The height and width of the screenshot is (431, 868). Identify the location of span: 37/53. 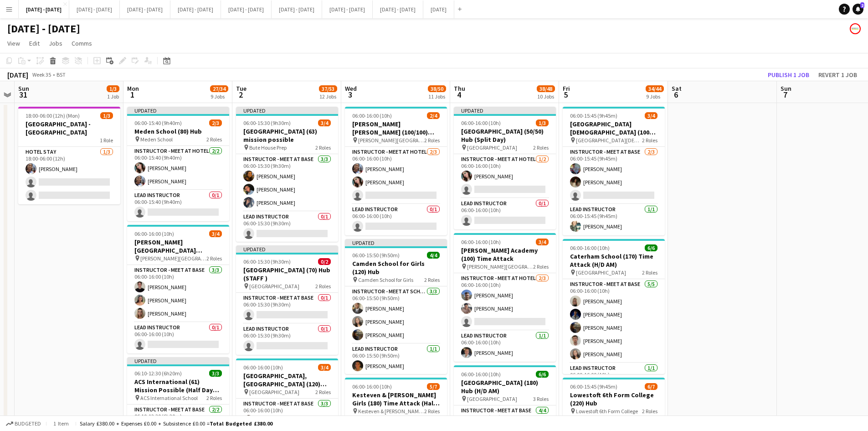
(328, 88).